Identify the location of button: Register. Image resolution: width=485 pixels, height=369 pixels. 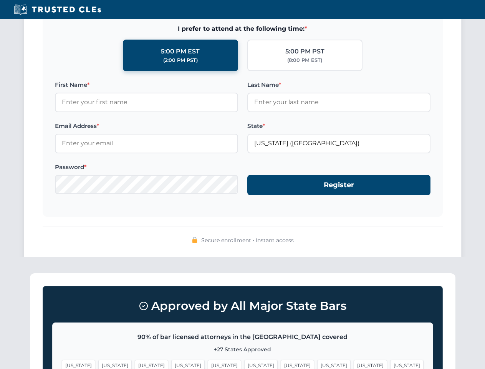
(339, 185).